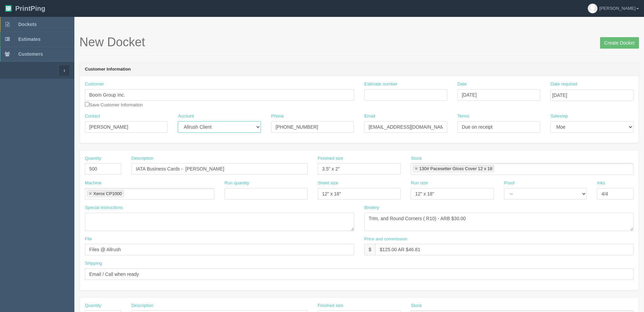 This screenshot has height=312, width=644. Describe the element at coordinates (559, 116) in the screenshot. I see `label: Salesrep` at that location.